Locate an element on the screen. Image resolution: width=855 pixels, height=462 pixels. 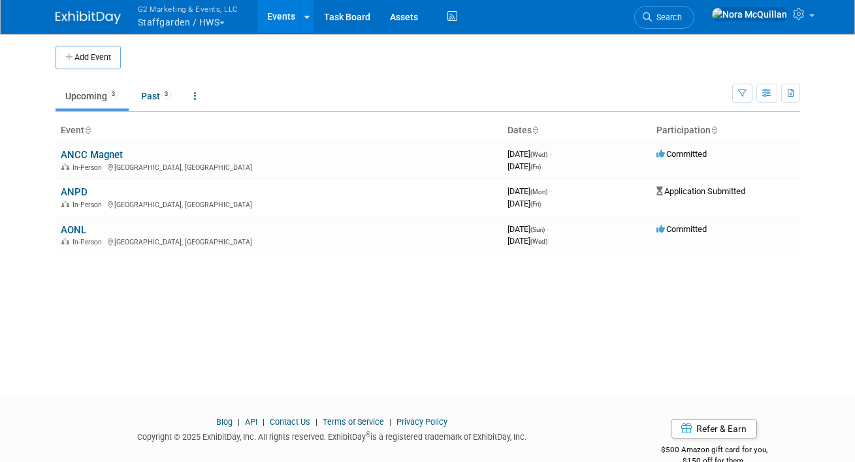
a: Sort by Participation Type is located at coordinates (714, 130).